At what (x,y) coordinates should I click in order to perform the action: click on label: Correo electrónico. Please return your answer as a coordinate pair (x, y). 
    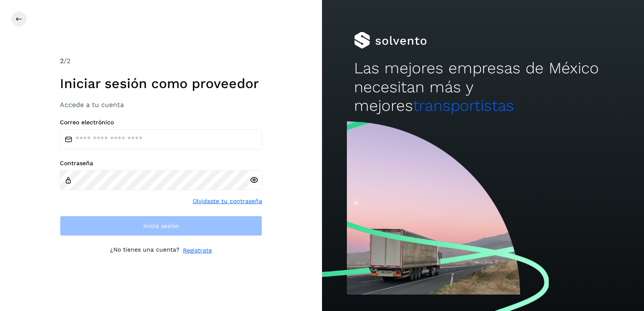
    Looking at the image, I should click on (161, 122).